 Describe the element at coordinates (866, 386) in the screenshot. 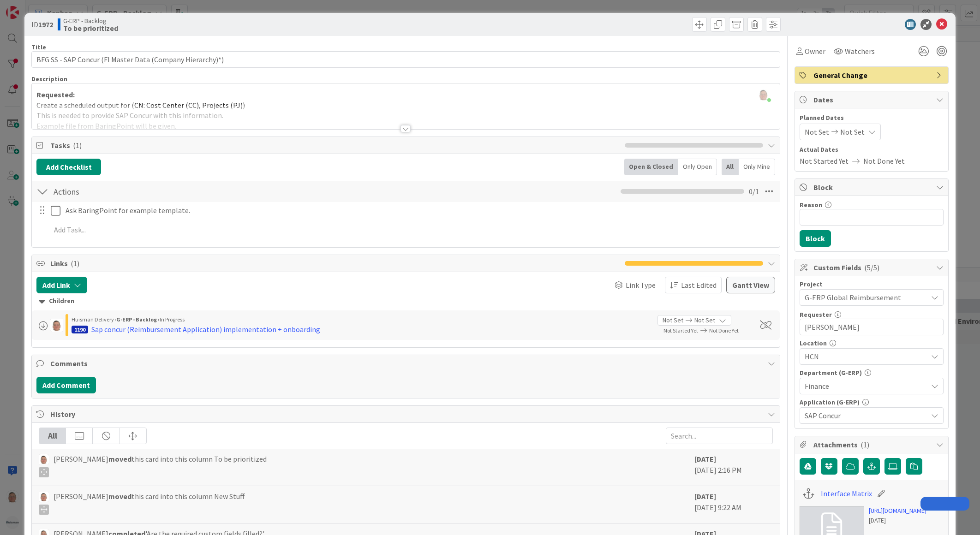

I see `span: Finance` at that location.